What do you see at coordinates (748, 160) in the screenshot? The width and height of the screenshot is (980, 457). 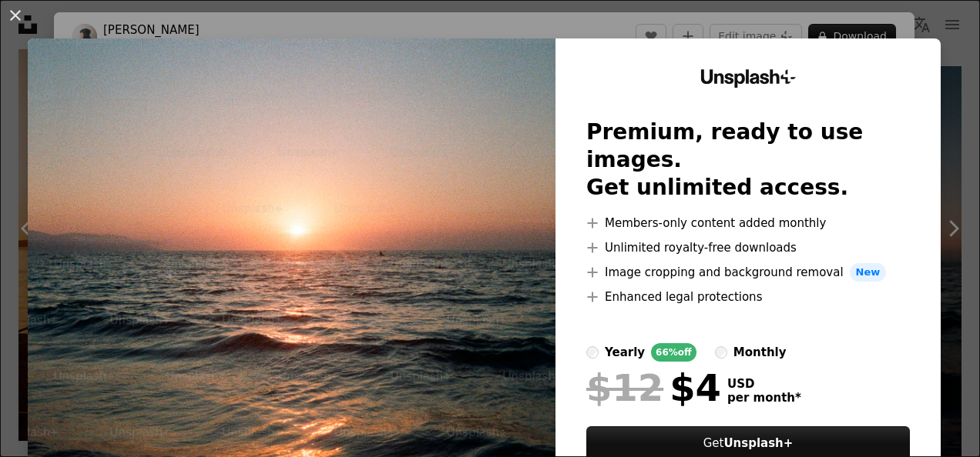 I see `h2: Premium, ready to use images. Get unlimited access.` at bounding box center [748, 160].